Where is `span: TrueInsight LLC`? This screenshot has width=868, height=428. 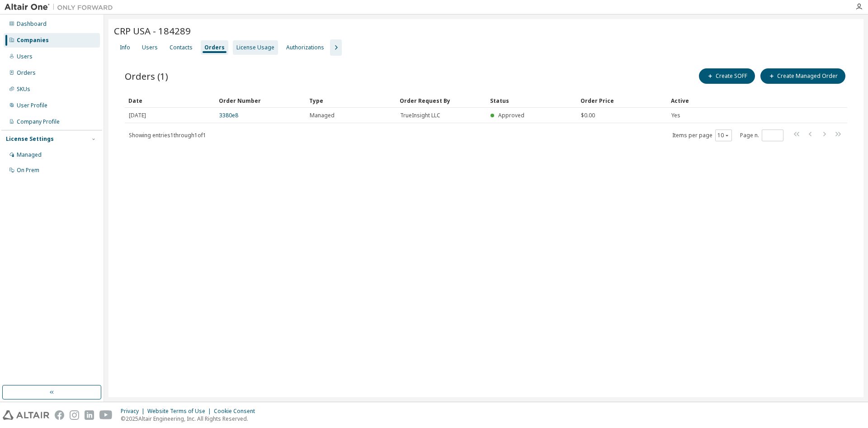
span: TrueInsight LLC is located at coordinates (420, 116).